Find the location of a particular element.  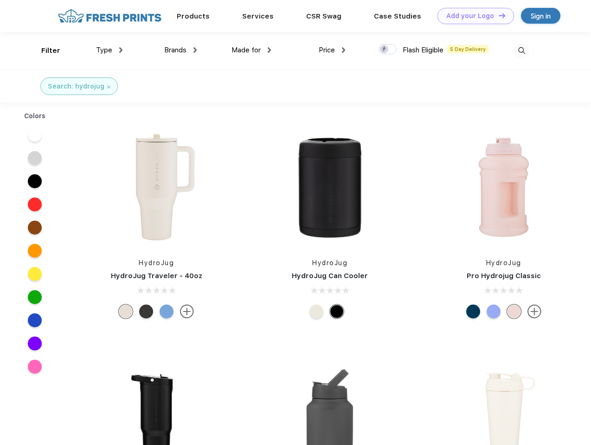

span: Brands is located at coordinates (175, 50).